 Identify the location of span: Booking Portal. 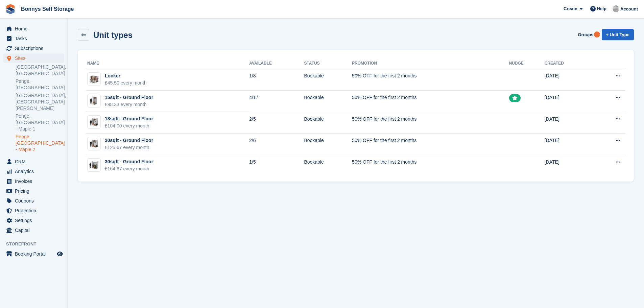
(35, 254).